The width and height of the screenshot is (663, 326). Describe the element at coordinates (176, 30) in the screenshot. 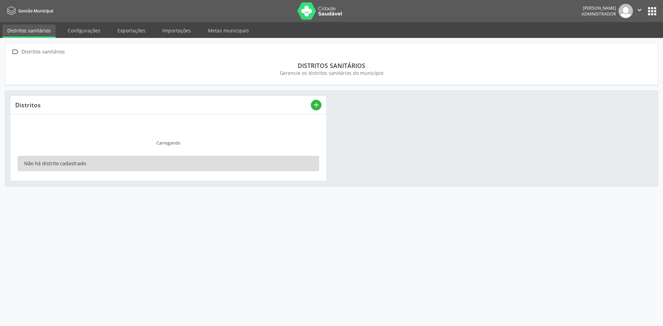

I see `a: Importações` at that location.